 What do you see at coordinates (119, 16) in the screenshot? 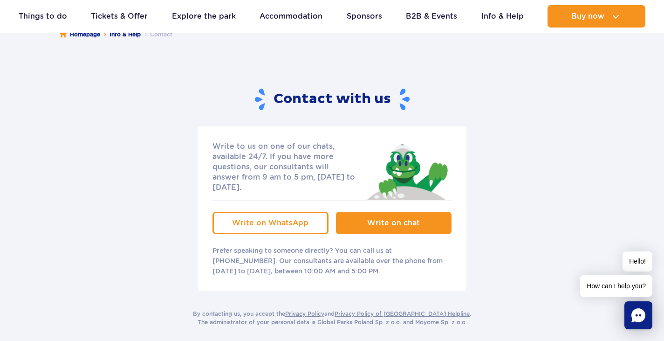
I see `a: Tickets & Offer` at bounding box center [119, 16].